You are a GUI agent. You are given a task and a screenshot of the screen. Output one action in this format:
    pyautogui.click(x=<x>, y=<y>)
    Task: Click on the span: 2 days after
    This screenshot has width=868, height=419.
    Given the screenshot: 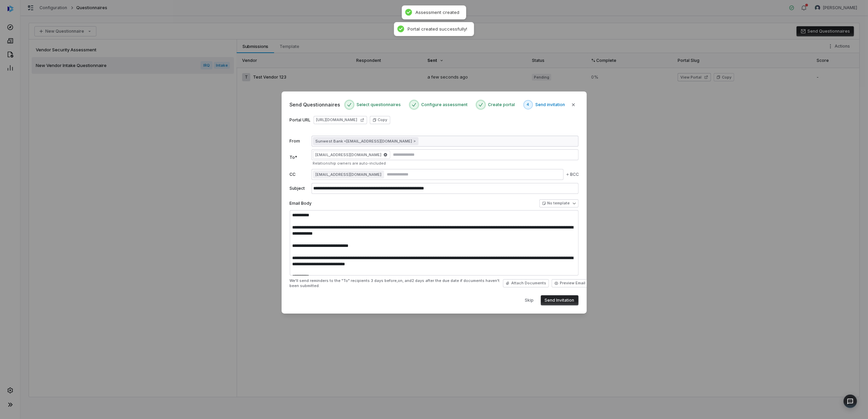 What is the action you would take?
    pyautogui.click(x=423, y=280)
    